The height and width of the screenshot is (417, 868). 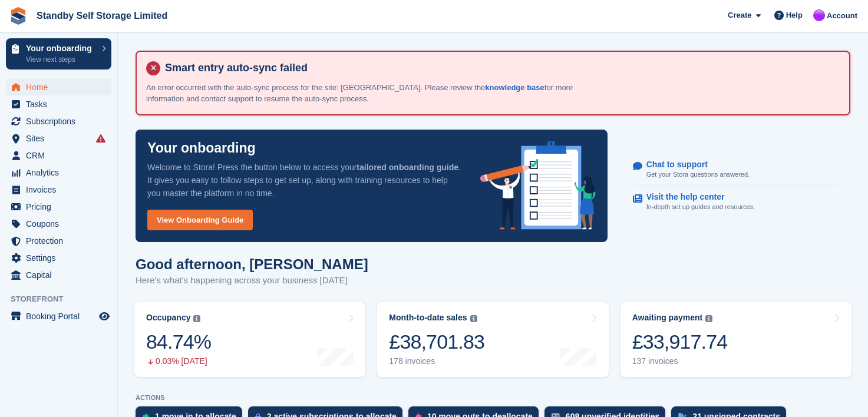 I want to click on p: Get your Stora questions answered., so click(x=698, y=174).